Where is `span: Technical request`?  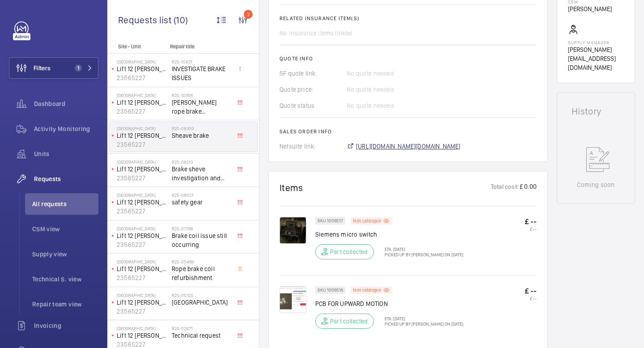
span: Technical request is located at coordinates (202, 335).